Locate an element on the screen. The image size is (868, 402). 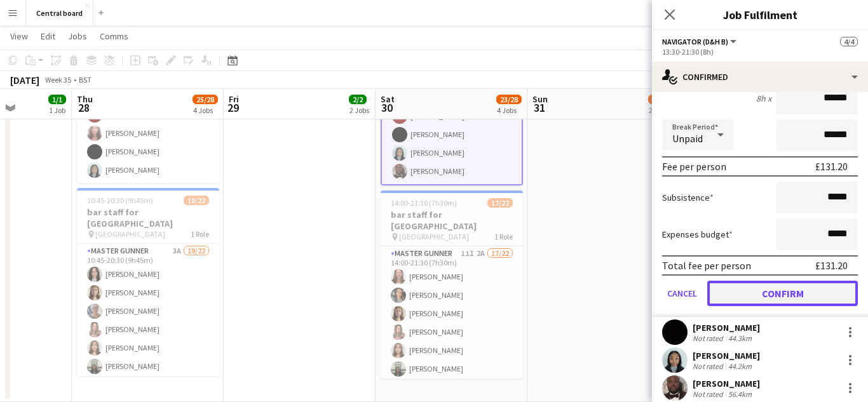
div: BST is located at coordinates (86, 80).